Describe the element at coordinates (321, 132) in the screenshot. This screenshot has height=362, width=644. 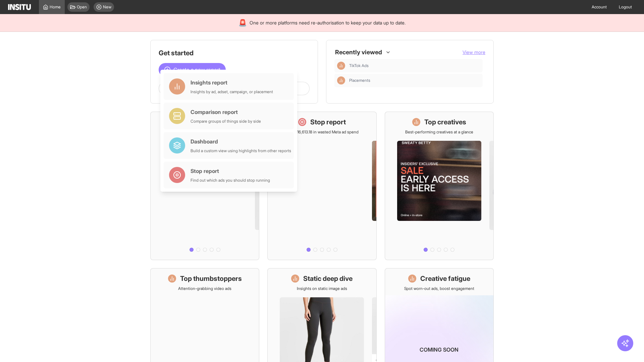
I see `p: Save £16,613.18 in wasted Meta ad spend` at that location.